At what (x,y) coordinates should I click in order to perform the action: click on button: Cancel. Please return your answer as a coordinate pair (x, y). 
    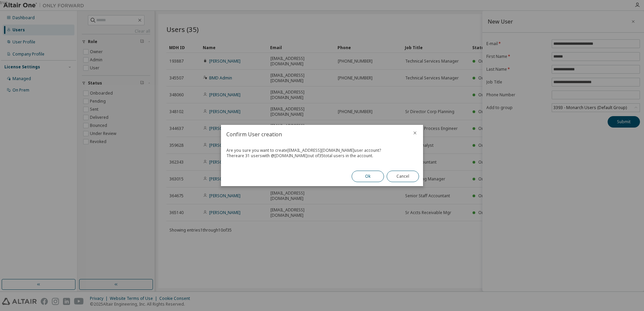
    Looking at the image, I should click on (403, 176).